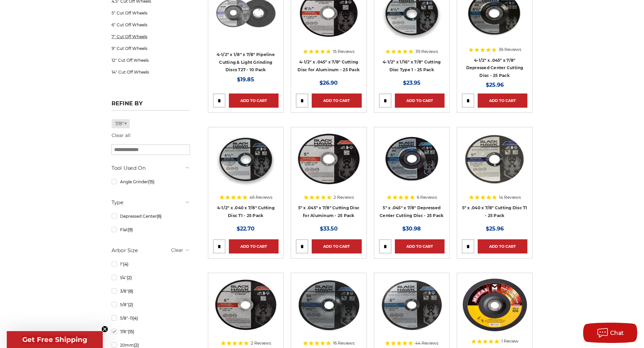 The height and width of the screenshot is (348, 644). What do you see at coordinates (151, 216) in the screenshot?
I see `a: Depressed Center` at bounding box center [151, 216].